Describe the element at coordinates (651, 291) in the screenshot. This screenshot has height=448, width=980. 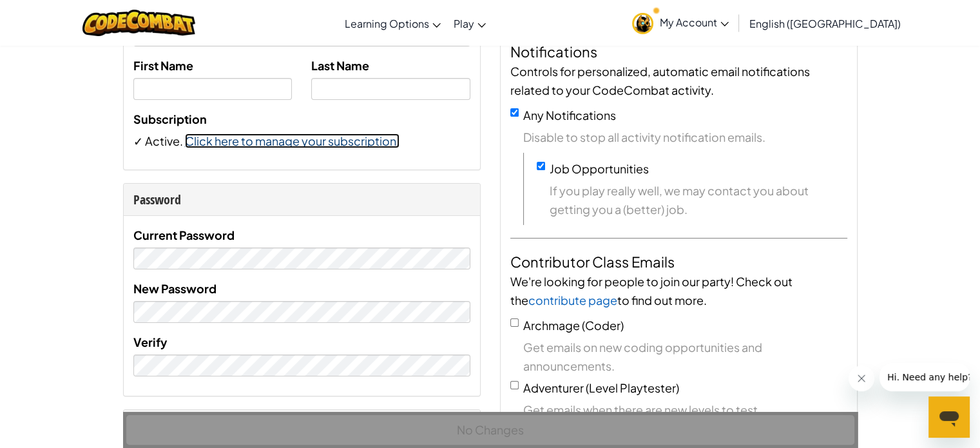
I see `span: We're looking for people to join our party! Check out the` at that location.